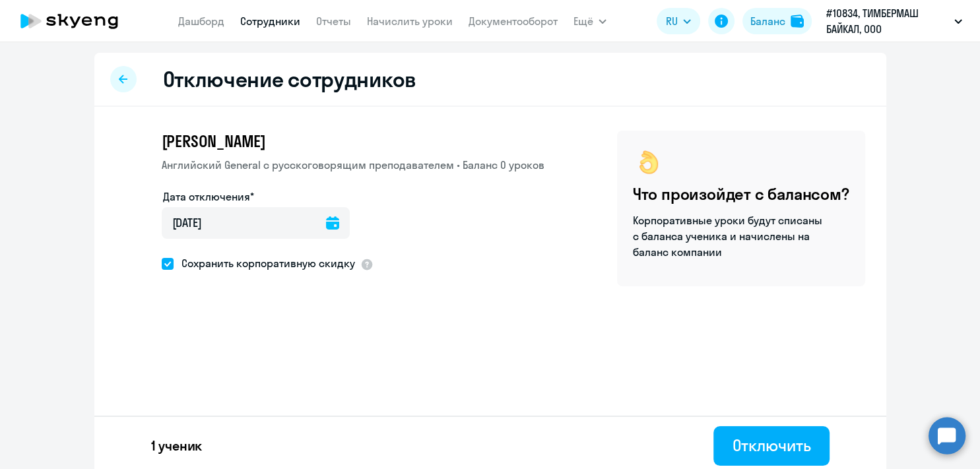 Image resolution: width=980 pixels, height=469 pixels. Describe the element at coordinates (888, 21) in the screenshot. I see `p: #10834, ТИМБЕРМАШ БАЙКАЛ, ООО` at that location.